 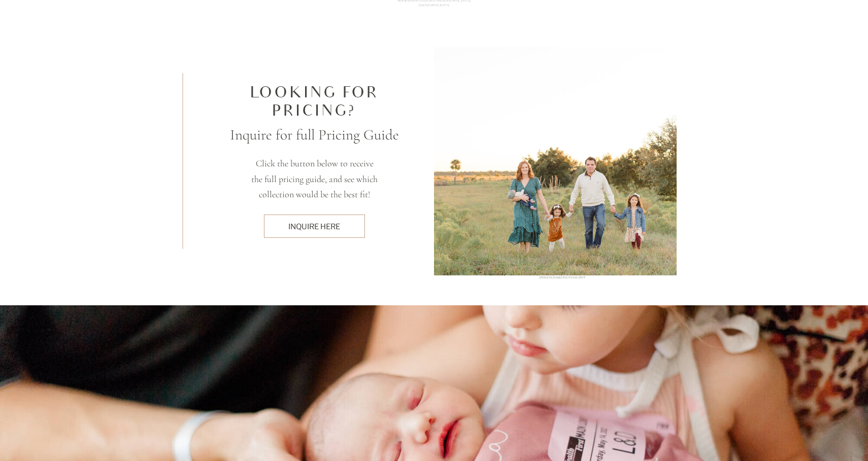 What do you see at coordinates (314, 226) in the screenshot?
I see `div: INquire here` at bounding box center [314, 226].